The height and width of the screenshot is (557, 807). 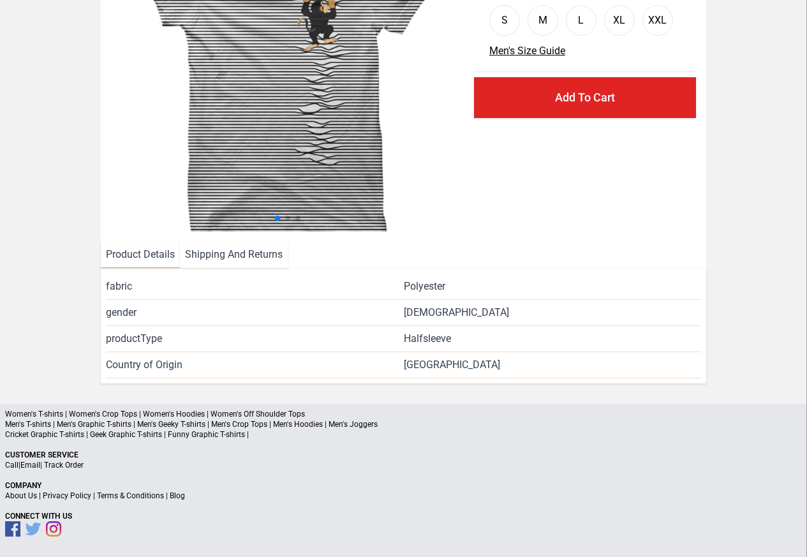 I want to click on a: About Us, so click(x=21, y=495).